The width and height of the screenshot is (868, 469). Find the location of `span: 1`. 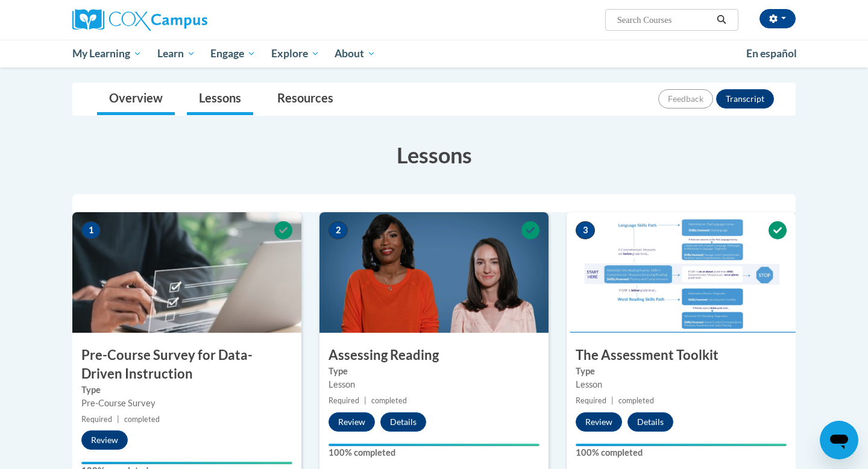

span: 1 is located at coordinates (91, 230).